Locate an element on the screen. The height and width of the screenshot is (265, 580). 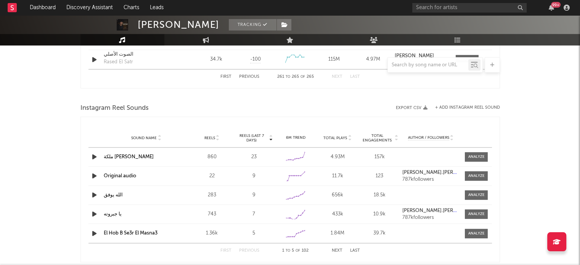
div: 99 + is located at coordinates (556, 5).